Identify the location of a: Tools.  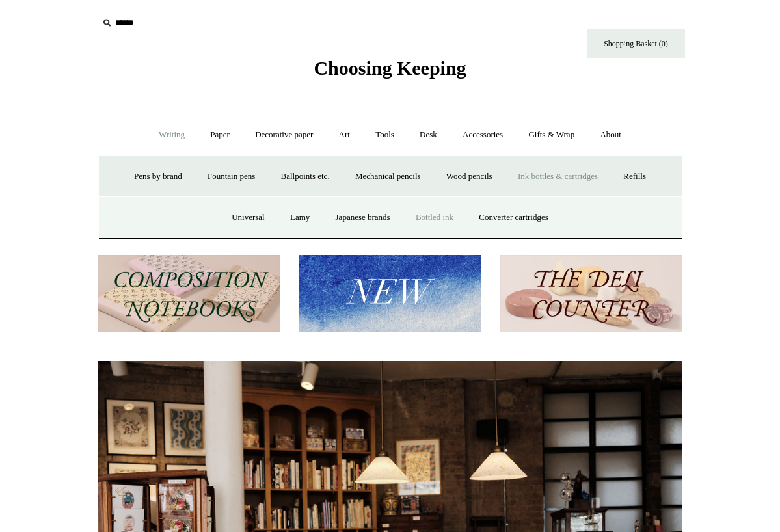
(384, 135).